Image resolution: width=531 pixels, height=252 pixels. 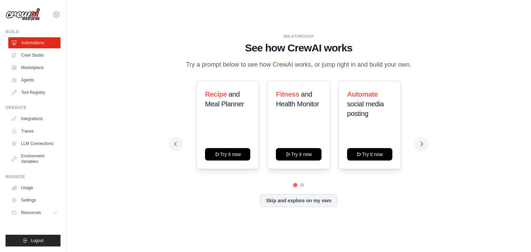 I want to click on div: WALKTHROUGH, so click(x=298, y=36).